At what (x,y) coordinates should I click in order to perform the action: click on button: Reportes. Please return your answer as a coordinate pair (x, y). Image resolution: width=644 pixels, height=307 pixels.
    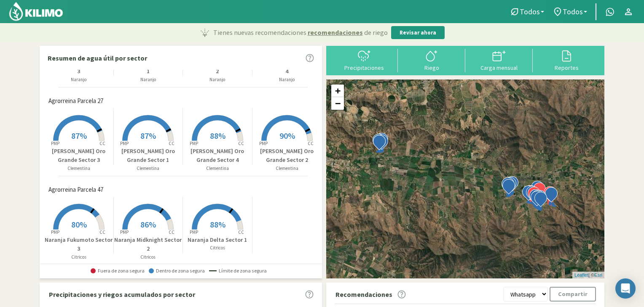
    Looking at the image, I should click on (567, 60).